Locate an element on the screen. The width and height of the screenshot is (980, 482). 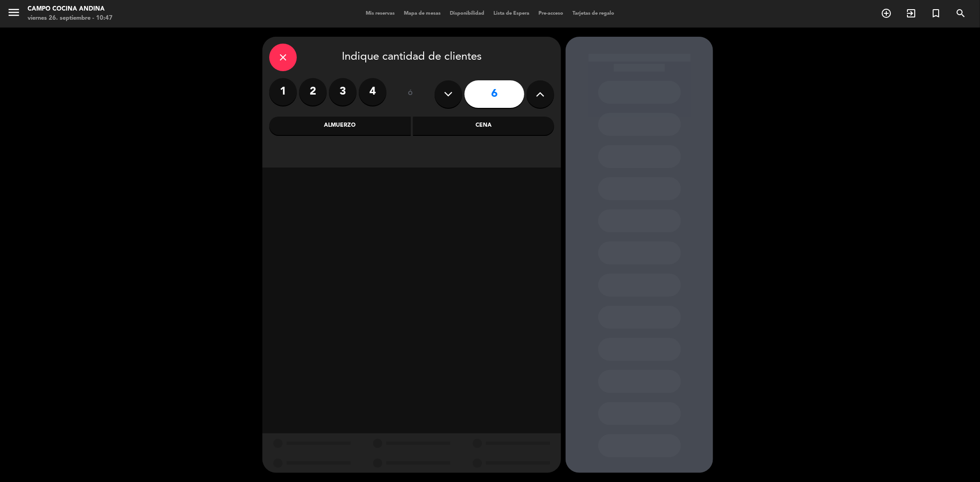
span: Mapa de mesas is located at coordinates (422, 13).